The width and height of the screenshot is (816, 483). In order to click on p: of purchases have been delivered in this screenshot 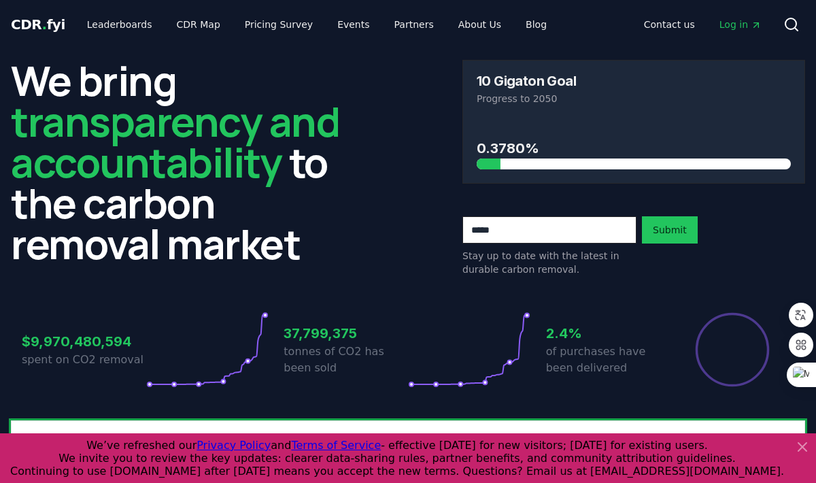, I will do `click(608, 360)`.